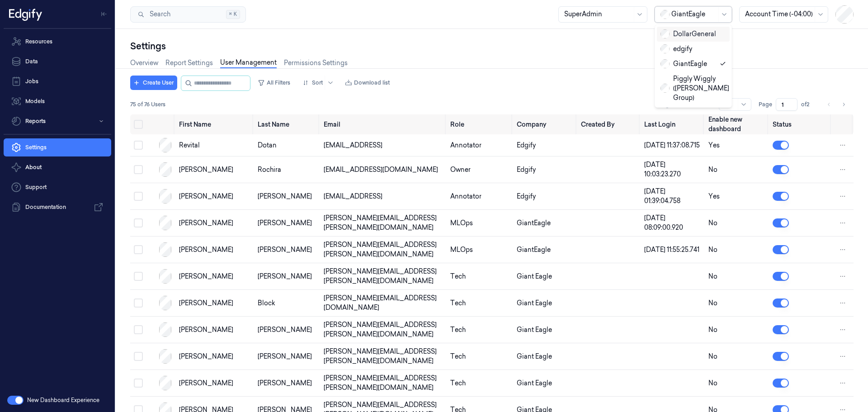  I want to click on a: User Management, so click(248, 63).